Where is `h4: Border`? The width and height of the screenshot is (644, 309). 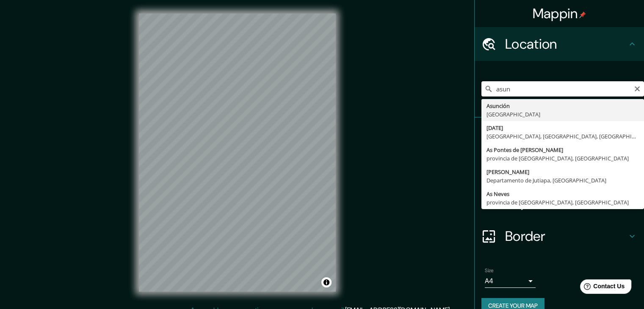 h4: Border is located at coordinates (566, 236).